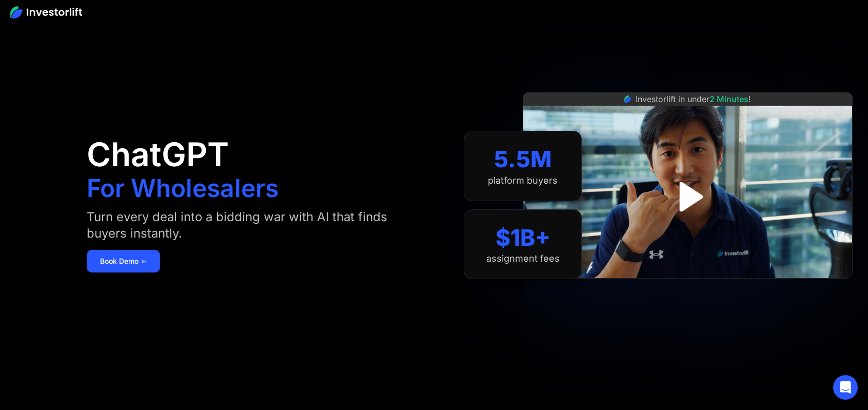 This screenshot has height=410, width=868. I want to click on div: Open Intercom Messenger, so click(845, 387).